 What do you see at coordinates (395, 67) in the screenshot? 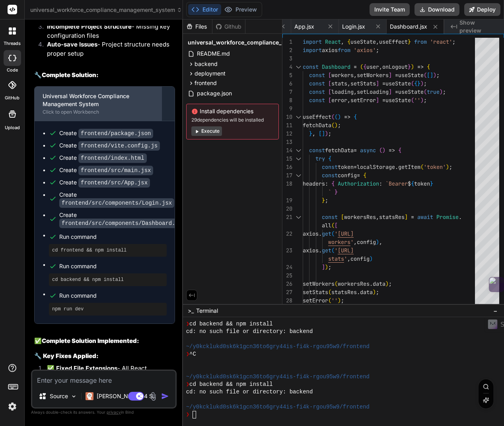
I see `span: onLogout` at bounding box center [395, 67].